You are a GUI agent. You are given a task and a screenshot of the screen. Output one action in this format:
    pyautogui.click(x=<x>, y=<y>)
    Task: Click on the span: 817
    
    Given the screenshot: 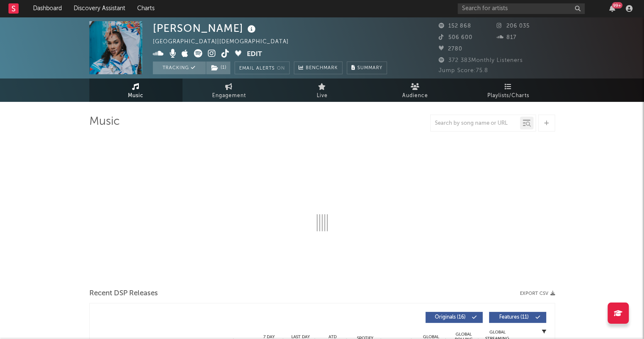 What is the action you would take?
    pyautogui.click(x=507, y=37)
    